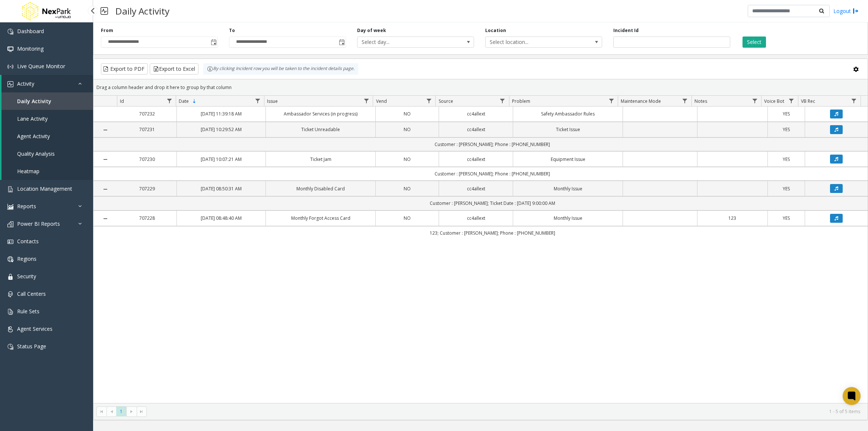 The image size is (868, 431). What do you see at coordinates (754, 42) in the screenshot?
I see `button: Select` at bounding box center [754, 42].